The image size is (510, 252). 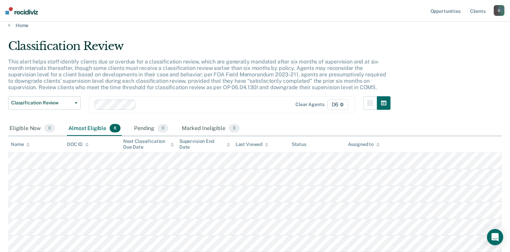 I want to click on button: Classification Review, so click(x=44, y=103).